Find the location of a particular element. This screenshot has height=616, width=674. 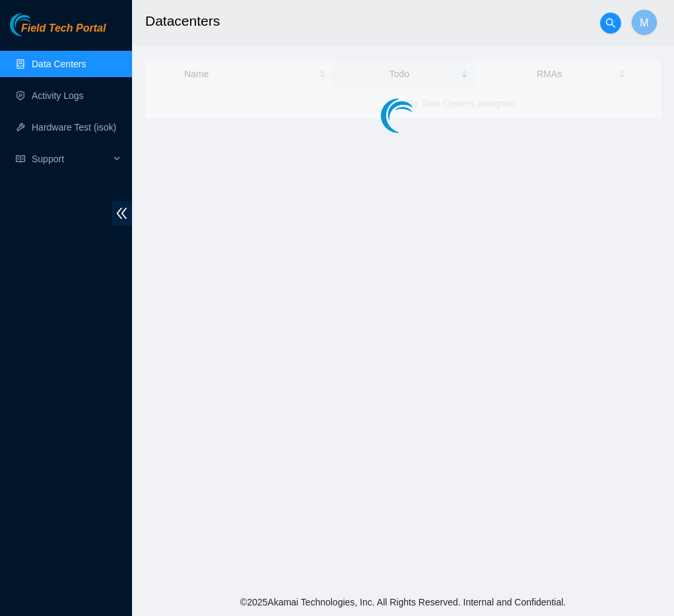

span: M is located at coordinates (643, 22).